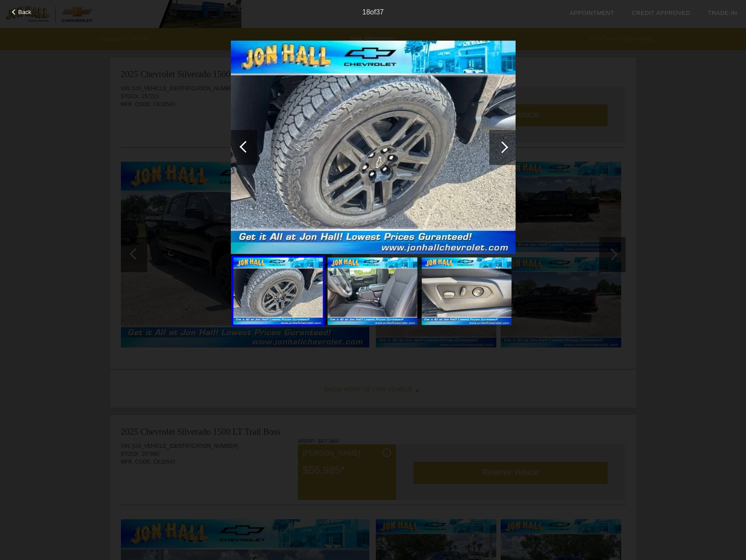 The height and width of the screenshot is (560, 746). I want to click on a: Credit Approved, so click(661, 13).